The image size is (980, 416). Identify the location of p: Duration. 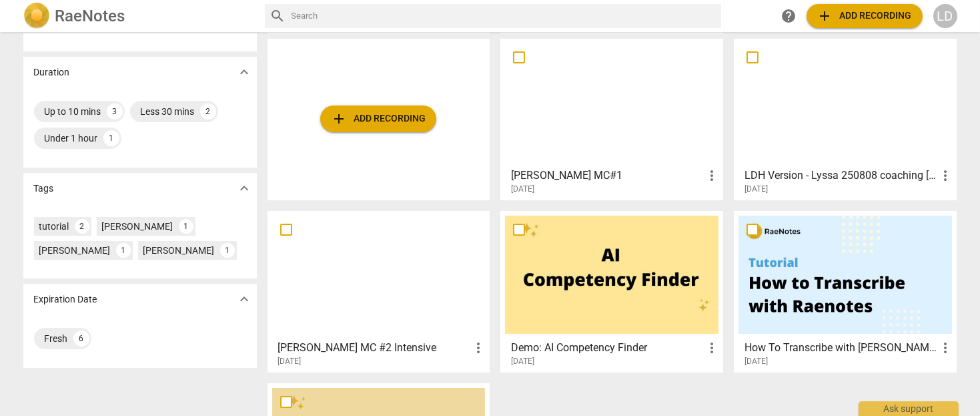
(52, 72).